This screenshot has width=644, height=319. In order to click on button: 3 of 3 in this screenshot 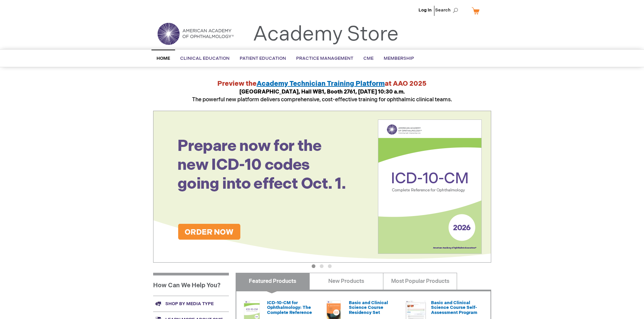, I will do `click(330, 266)`.